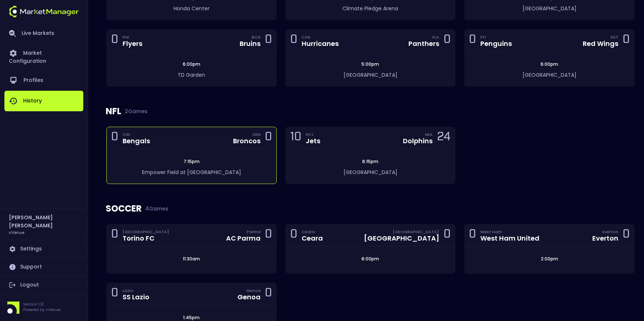 This screenshot has width=644, height=321. Describe the element at coordinates (44, 285) in the screenshot. I see `a: Logout` at that location.